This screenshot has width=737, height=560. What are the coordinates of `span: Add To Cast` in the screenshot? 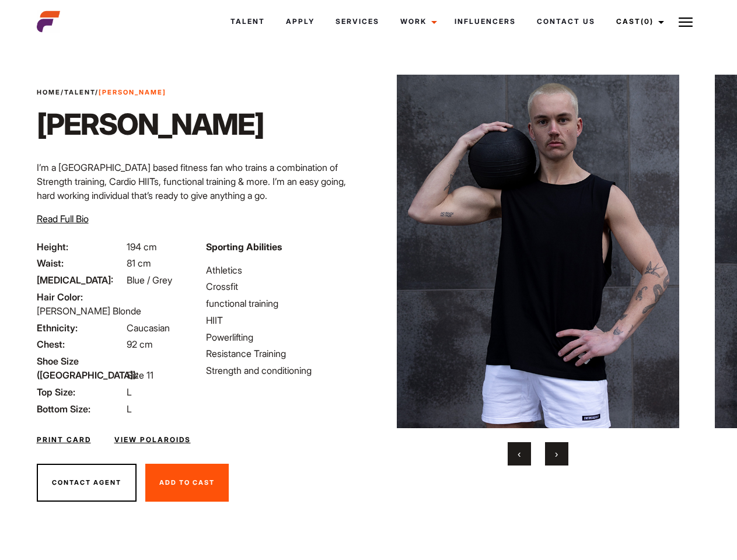 It's located at (187, 482).